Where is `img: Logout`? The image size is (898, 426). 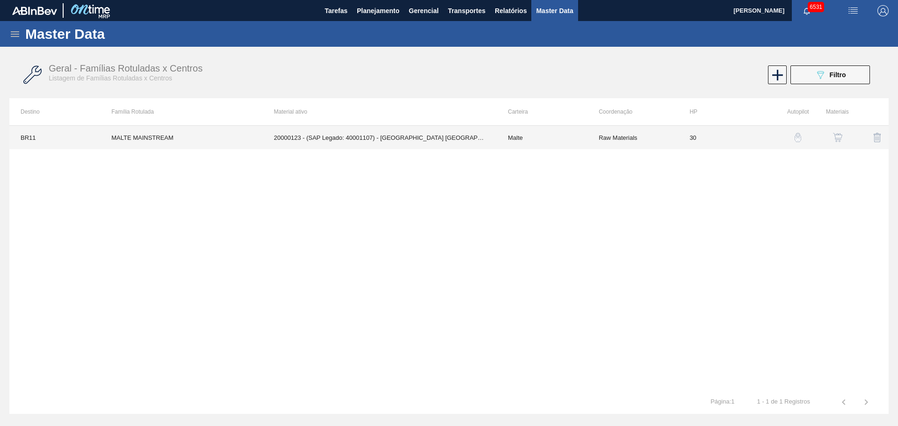
img: Logout is located at coordinates (883, 11).